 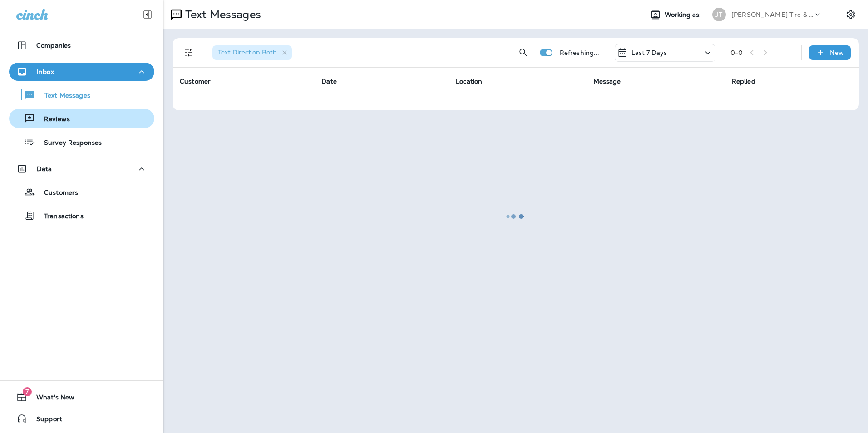 What do you see at coordinates (82, 71) in the screenshot?
I see `button: Inbox` at bounding box center [82, 71].